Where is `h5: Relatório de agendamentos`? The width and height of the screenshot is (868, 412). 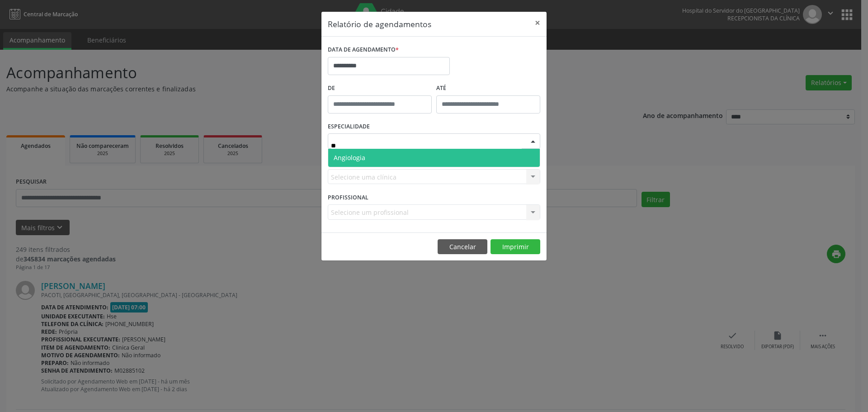 h5: Relatório de agendamentos is located at coordinates (379, 24).